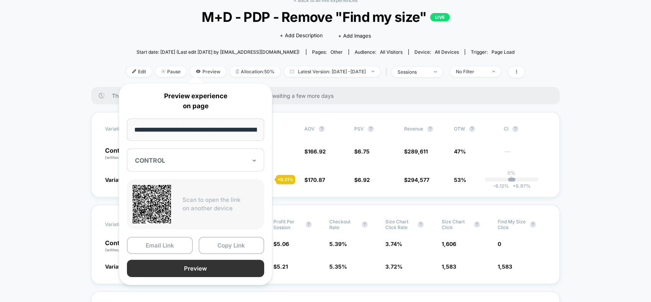  I want to click on span: all devices, so click(447, 52).